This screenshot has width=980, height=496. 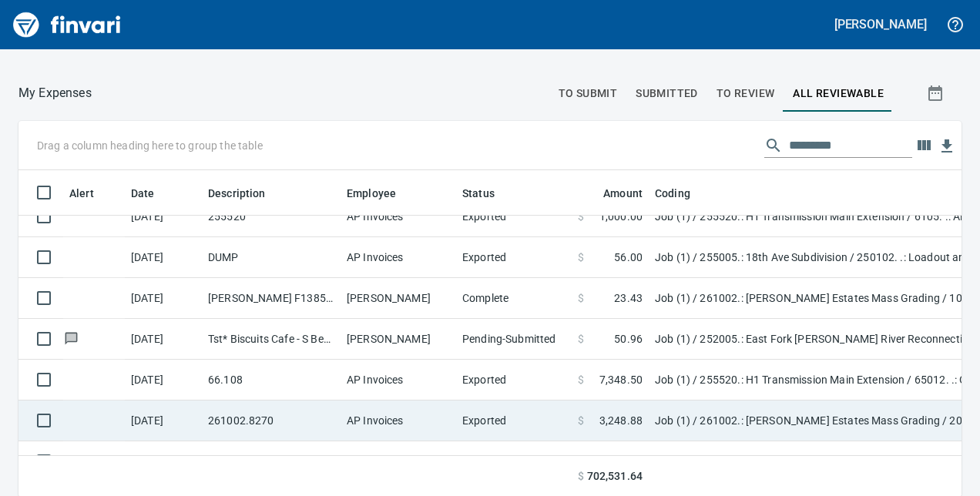 I want to click on button: Choose columns to display, so click(x=924, y=146).